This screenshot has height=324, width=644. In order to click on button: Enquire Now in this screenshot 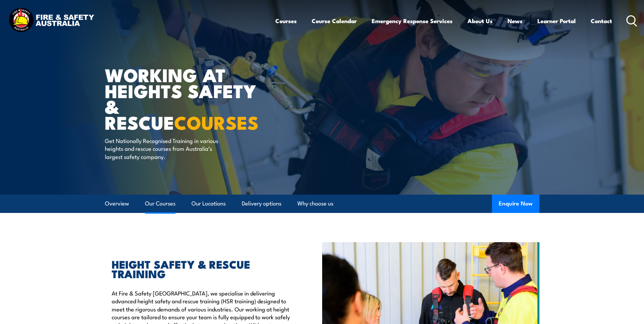, I will do `click(516, 204)`.